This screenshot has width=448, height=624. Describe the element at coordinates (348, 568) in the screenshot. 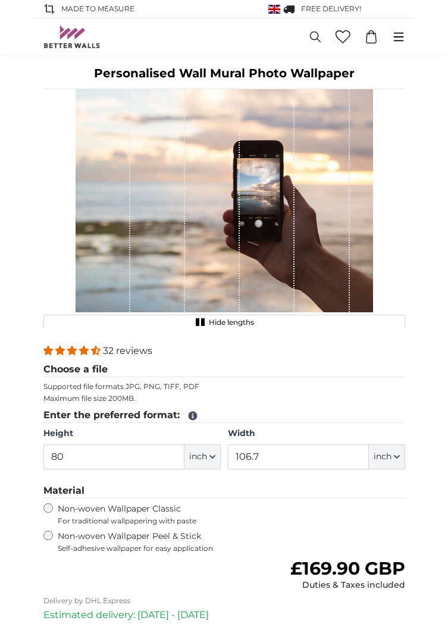

I see `span: £169.90 GBP` at that location.